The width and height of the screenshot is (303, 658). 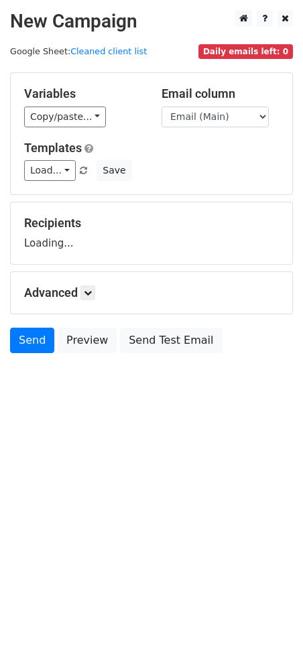 What do you see at coordinates (151, 223) in the screenshot?
I see `h5: Recipients` at bounding box center [151, 223].